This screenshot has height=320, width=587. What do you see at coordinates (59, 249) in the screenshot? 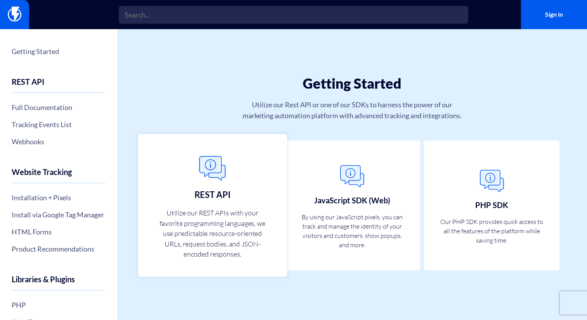
I see `a: Product Recommendations` at bounding box center [59, 249].